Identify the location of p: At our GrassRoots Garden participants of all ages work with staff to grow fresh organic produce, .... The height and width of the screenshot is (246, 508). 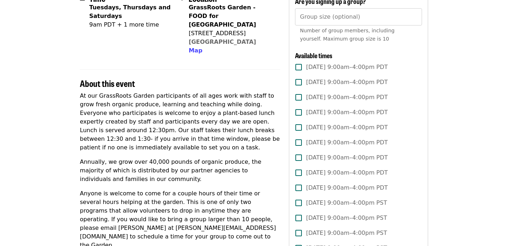
(180, 122).